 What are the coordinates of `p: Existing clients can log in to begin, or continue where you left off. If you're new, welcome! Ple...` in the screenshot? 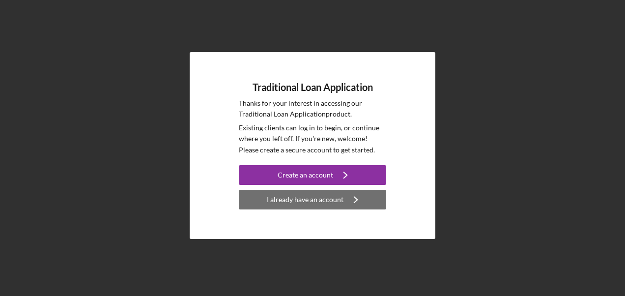 It's located at (312, 138).